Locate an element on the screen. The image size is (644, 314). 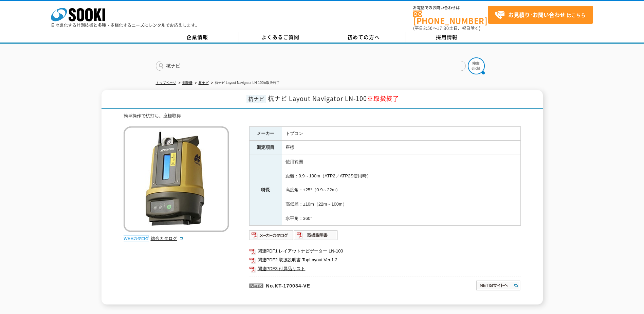
span: 初めての方へ is located at coordinates (364, 37).